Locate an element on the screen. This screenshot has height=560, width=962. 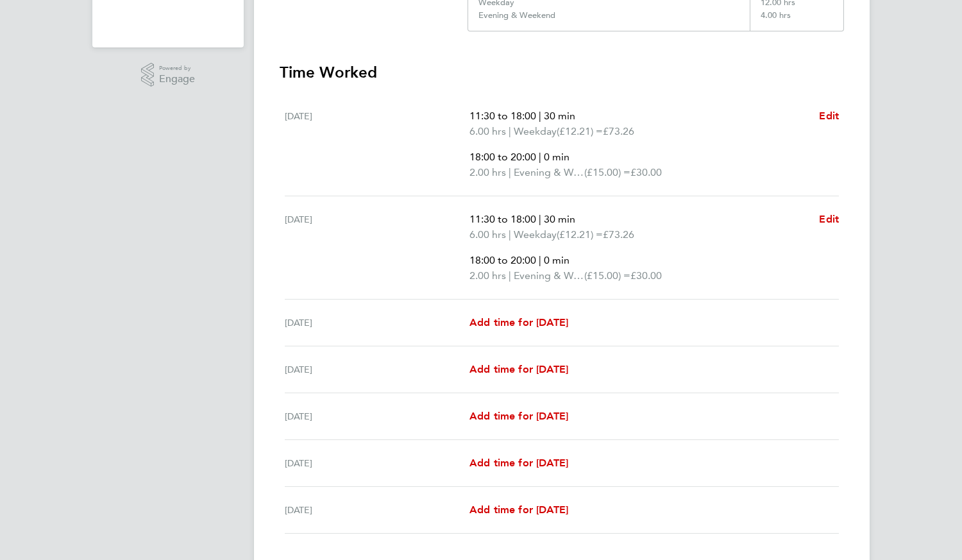
a: Powered byEngage is located at coordinates (168, 75).